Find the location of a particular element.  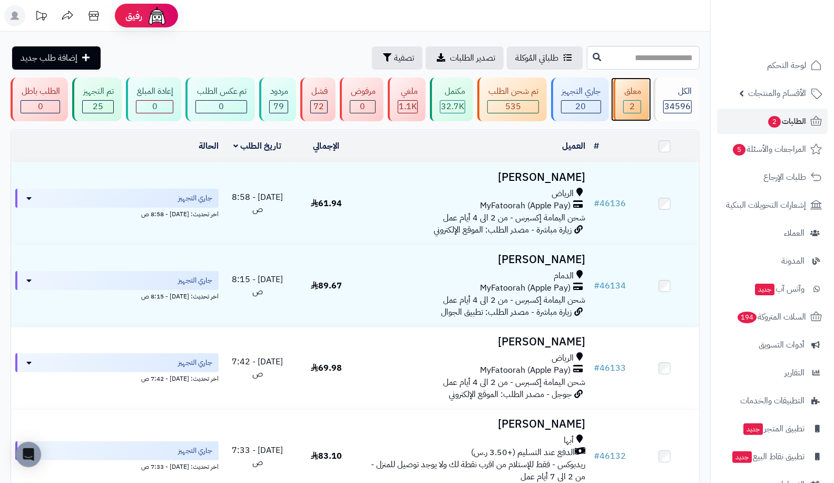

span: الدفع عند التسليم (+3.50 ر.س) is located at coordinates (523, 452).